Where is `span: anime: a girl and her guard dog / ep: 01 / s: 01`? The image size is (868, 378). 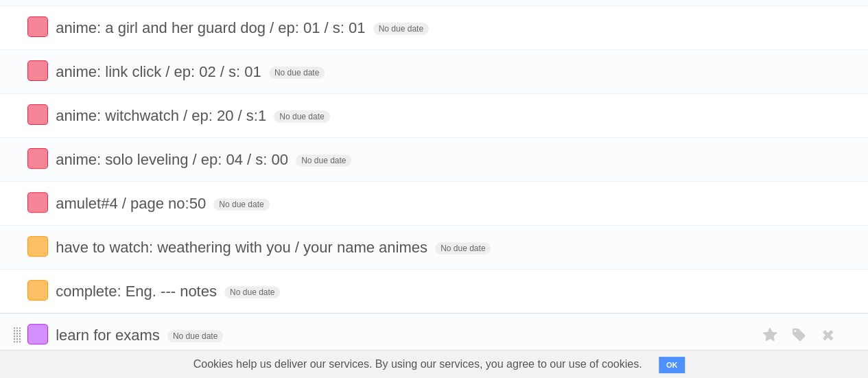 span: anime: a girl and her guard dog / ep: 01 / s: 01 is located at coordinates (212, 28).